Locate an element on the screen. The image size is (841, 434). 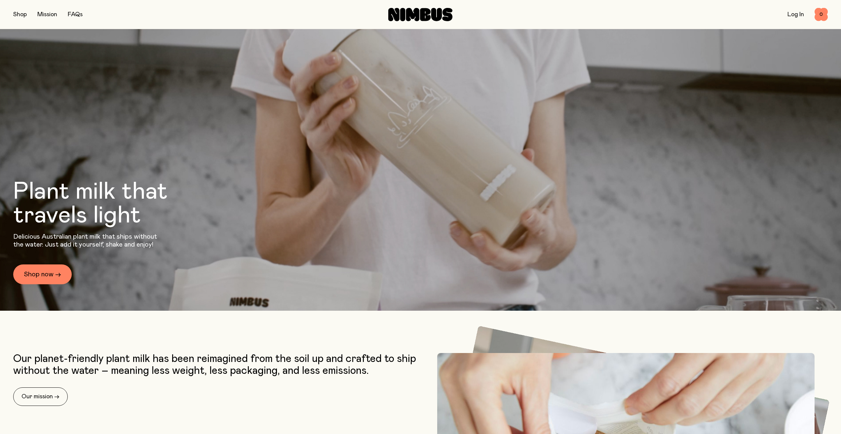
h1: Plant milk that travels light is located at coordinates (108, 203).